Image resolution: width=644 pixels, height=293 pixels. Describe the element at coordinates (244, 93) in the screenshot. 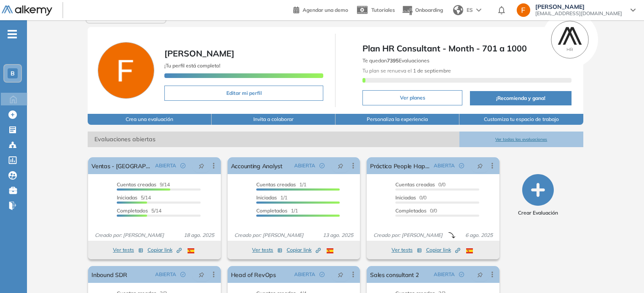

I see `button: Editar mi perfil` at that location.